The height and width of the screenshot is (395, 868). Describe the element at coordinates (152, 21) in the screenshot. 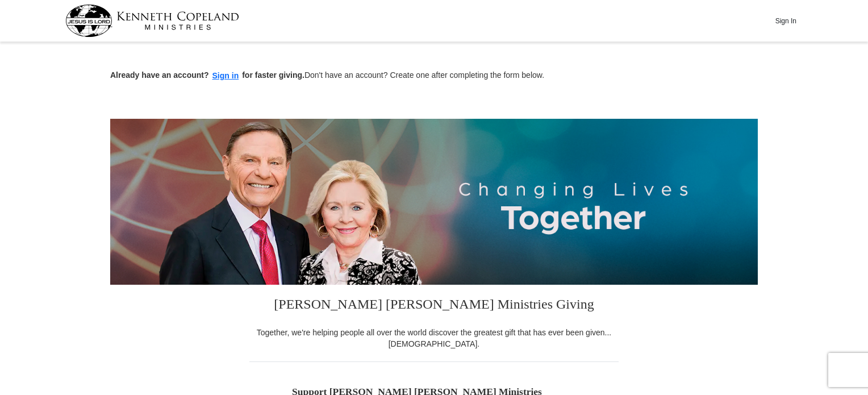

I see `img: kcm-header-logo.svg` at that location.